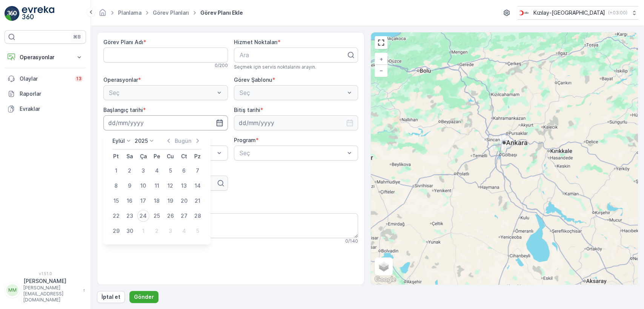 This screenshot has width=644, height=309. Describe the element at coordinates (45, 58) in the screenshot. I see `button: Operasyonlar` at that location.